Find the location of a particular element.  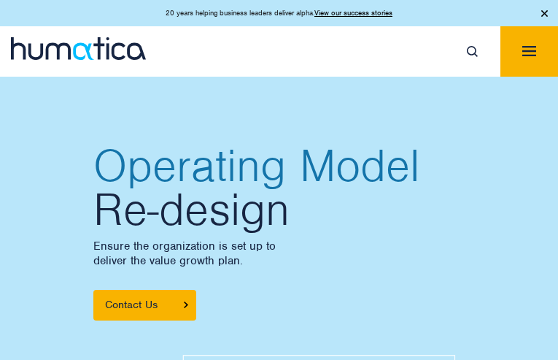

img: menuicon is located at coordinates (529, 51).